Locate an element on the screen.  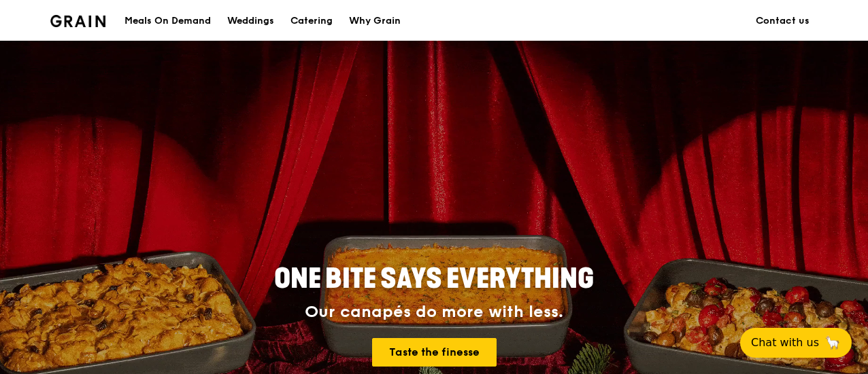
span: Chat with us is located at coordinates (785, 343).